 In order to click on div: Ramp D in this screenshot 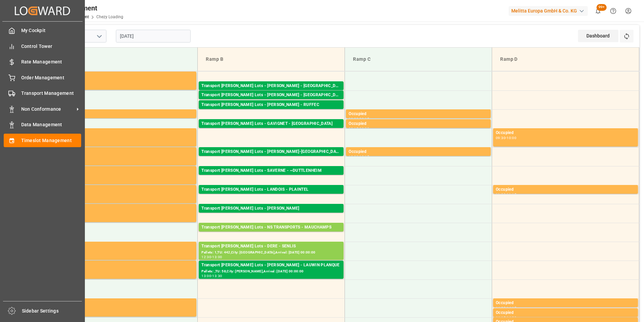, I will do `click(566, 59)`.